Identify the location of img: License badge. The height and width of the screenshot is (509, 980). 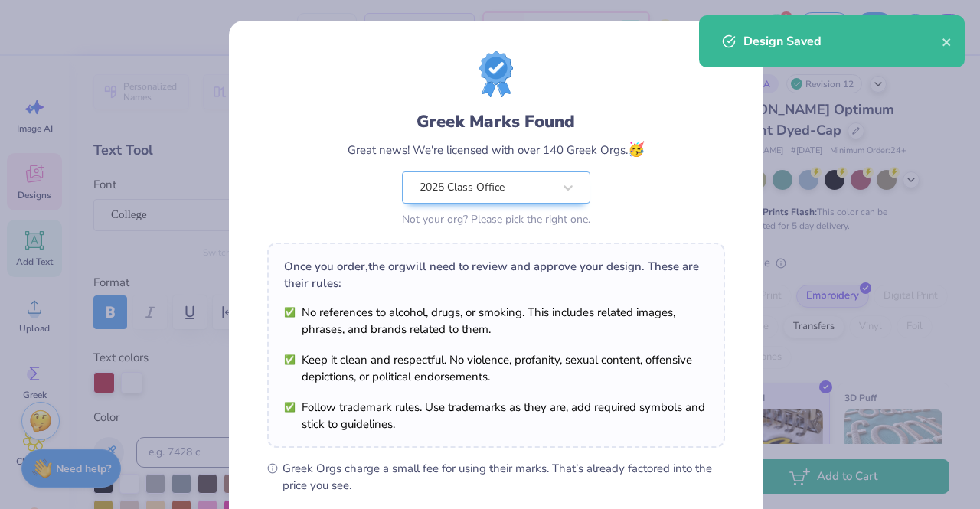
(496, 75).